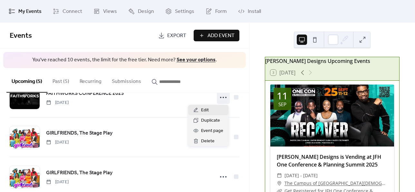 The width and height of the screenshot is (415, 192). I want to click on span: Edit, so click(205, 110).